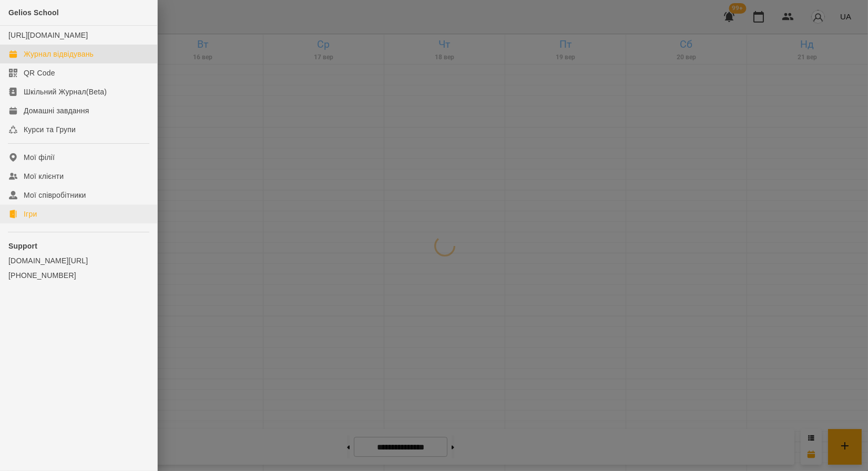  Describe the element at coordinates (65, 92) in the screenshot. I see `div: Шкільний Журнал(Beta)` at that location.